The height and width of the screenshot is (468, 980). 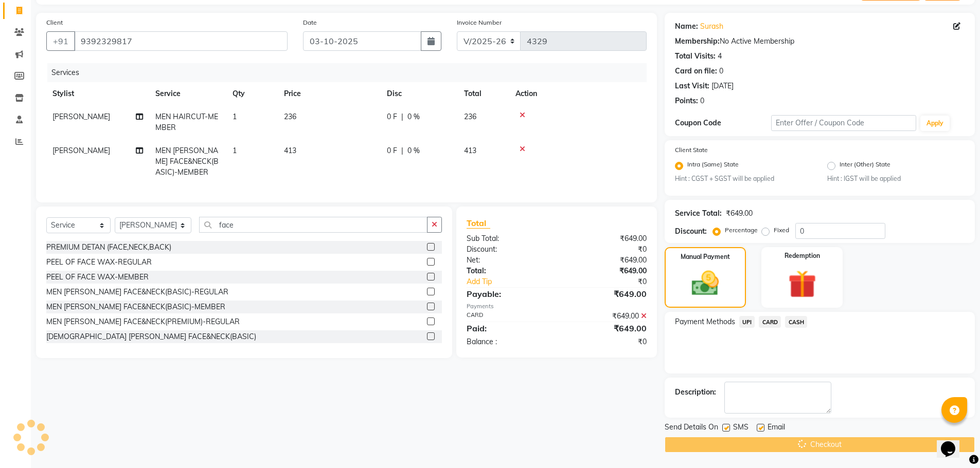 What do you see at coordinates (802, 256) in the screenshot?
I see `label: Redemption` at bounding box center [802, 256].